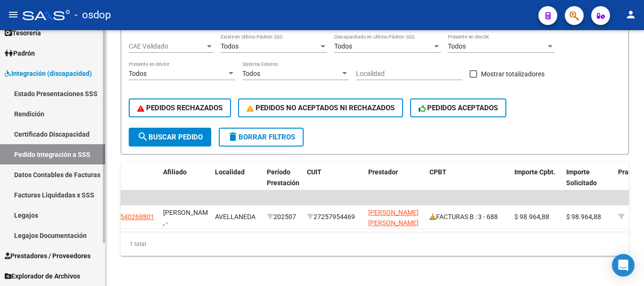 The image size is (644, 286). Describe the element at coordinates (438, 172) in the screenshot. I see `span: CPBT` at that location.